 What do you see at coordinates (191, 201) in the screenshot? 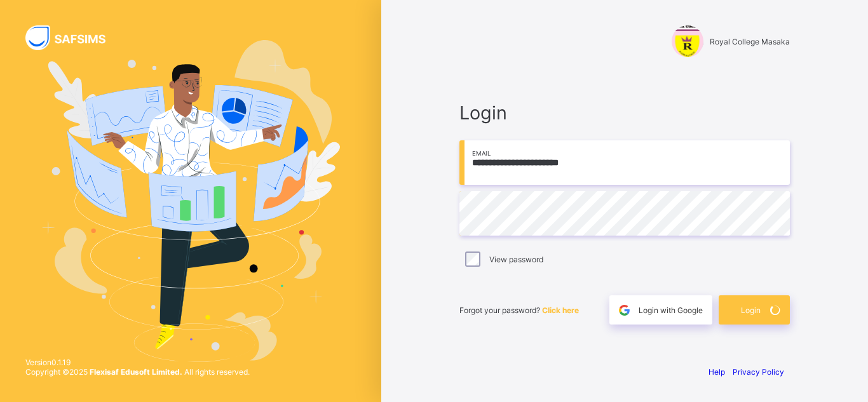
I see `img: Hero Image` at bounding box center [191, 201].